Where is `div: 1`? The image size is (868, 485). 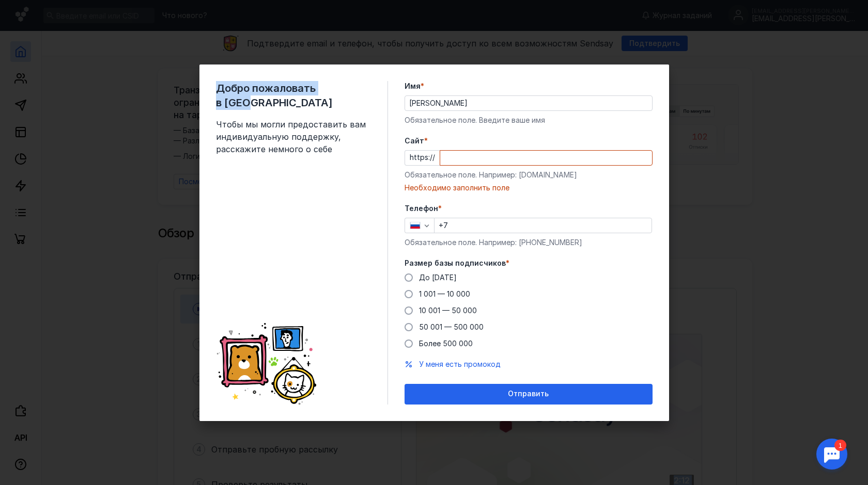
div: 1 is located at coordinates (29, 12).